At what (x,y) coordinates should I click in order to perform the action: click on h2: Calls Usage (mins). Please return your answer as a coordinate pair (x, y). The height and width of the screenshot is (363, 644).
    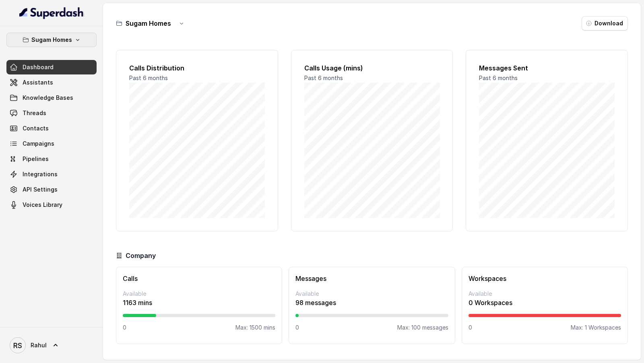
    Looking at the image, I should click on (372, 68).